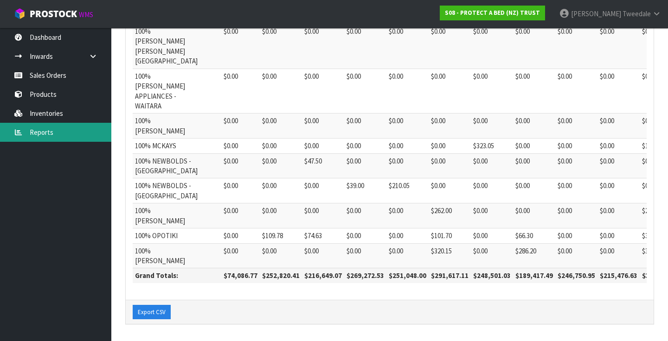 The height and width of the screenshot is (341, 668). What do you see at coordinates (618, 276) in the screenshot?
I see `th: $215,476.63` at bounding box center [618, 276].